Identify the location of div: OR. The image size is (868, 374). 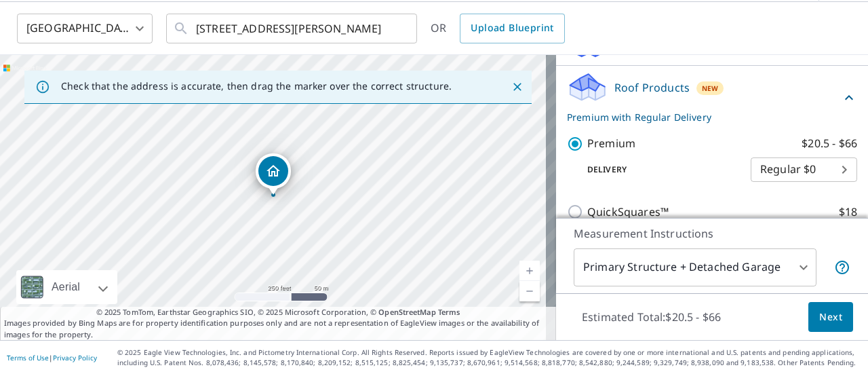
(497, 29).